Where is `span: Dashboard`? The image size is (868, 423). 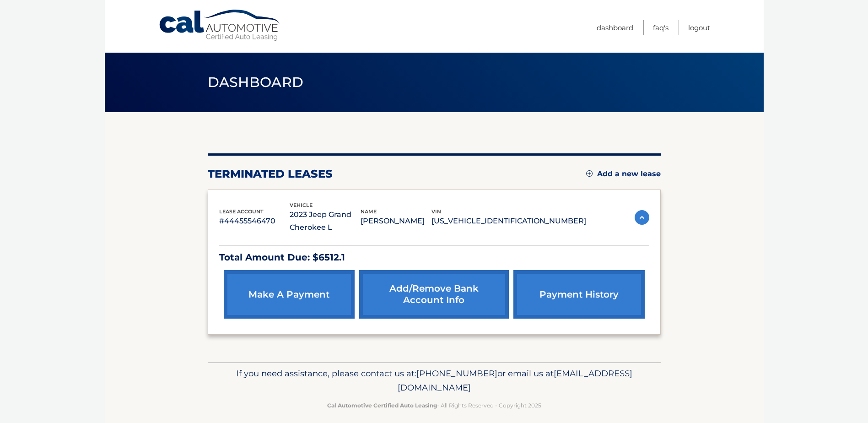 span: Dashboard is located at coordinates (256, 82).